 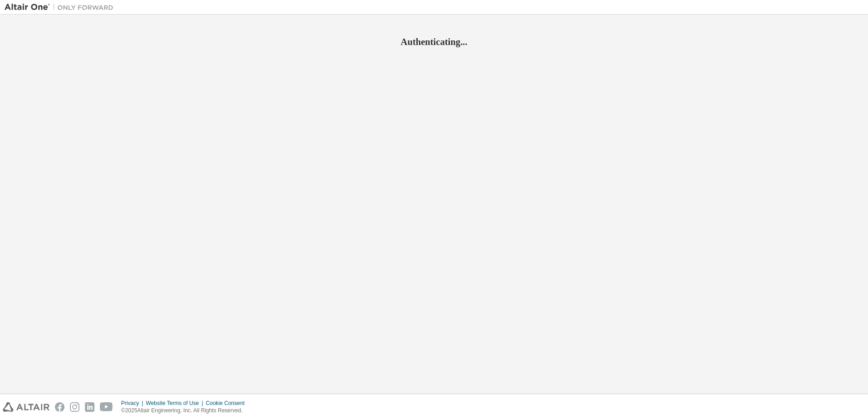 What do you see at coordinates (186, 410) in the screenshot?
I see `p: © 2025 Altair Engineering, Inc. All Rights Reserved.` at bounding box center [186, 410].